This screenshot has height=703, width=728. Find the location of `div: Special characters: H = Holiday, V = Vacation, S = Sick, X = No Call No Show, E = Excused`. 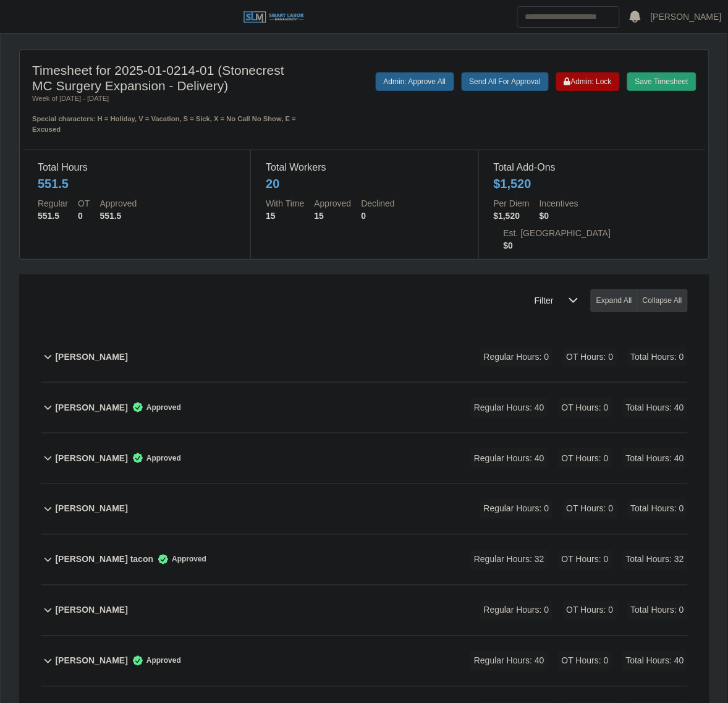

div: Special characters: H = Holiday, V = Vacation, S = Sick, X = No Call No Show, E = Excused is located at coordinates (165, 119).